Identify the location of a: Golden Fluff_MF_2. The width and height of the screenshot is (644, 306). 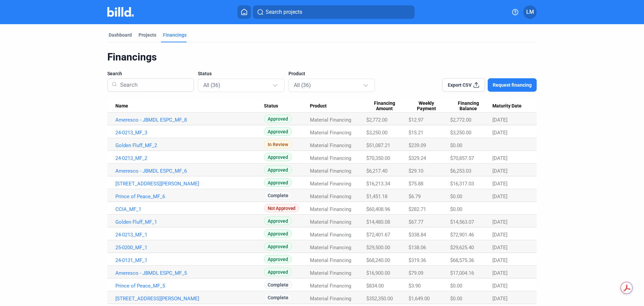
(189, 145).